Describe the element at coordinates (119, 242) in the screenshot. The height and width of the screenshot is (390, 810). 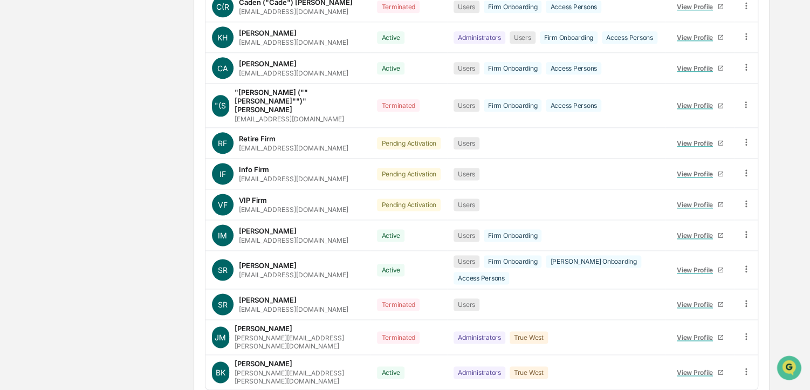
I see `span: Pylon` at that location.